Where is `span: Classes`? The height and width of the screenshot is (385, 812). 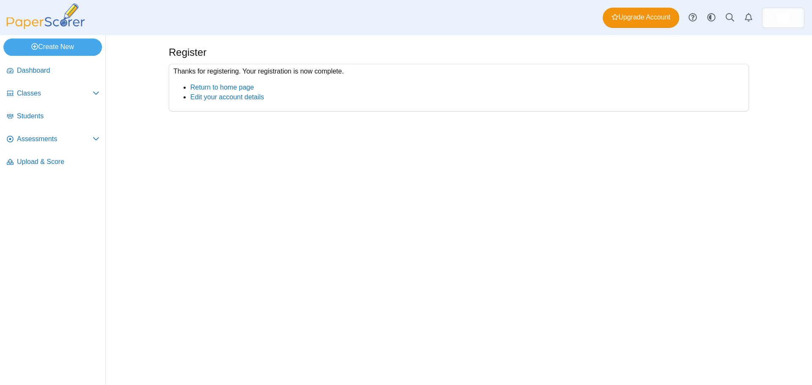
span: Classes is located at coordinates (55, 93).